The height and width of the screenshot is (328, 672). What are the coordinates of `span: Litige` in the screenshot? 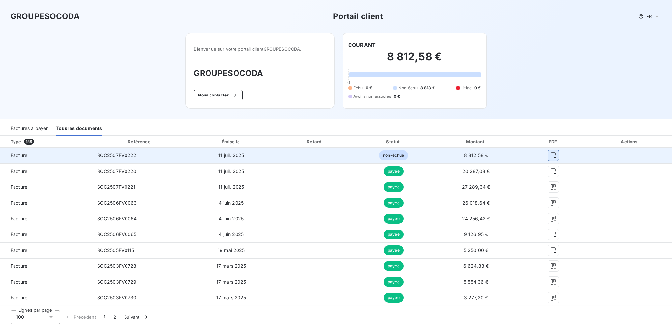 It's located at (467, 88).